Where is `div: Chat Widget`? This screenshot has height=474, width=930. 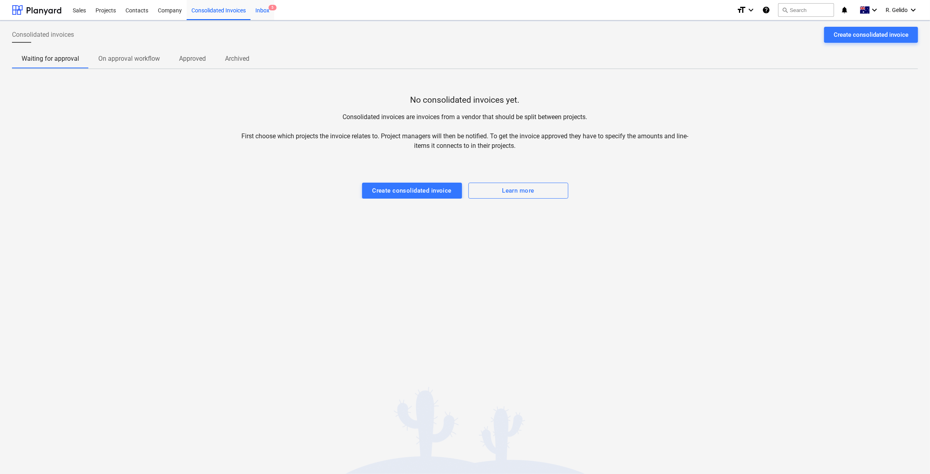
div: Chat Widget is located at coordinates (910, 455).